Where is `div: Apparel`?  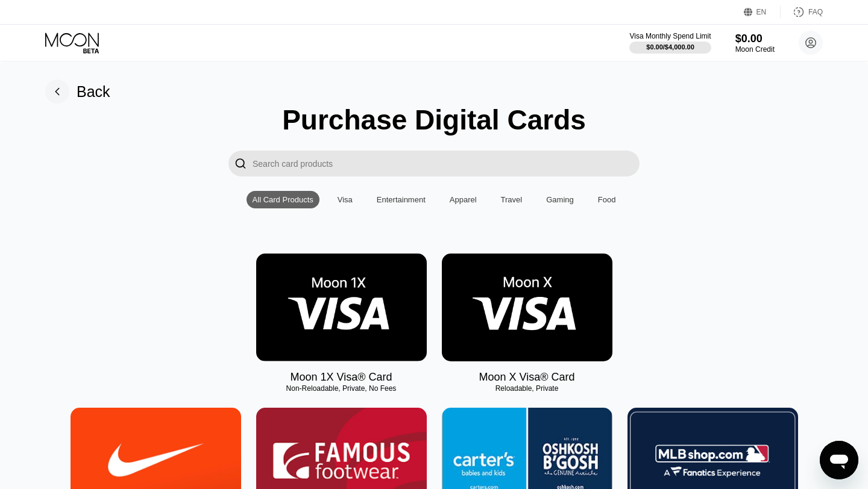
div: Apparel is located at coordinates (463, 199).